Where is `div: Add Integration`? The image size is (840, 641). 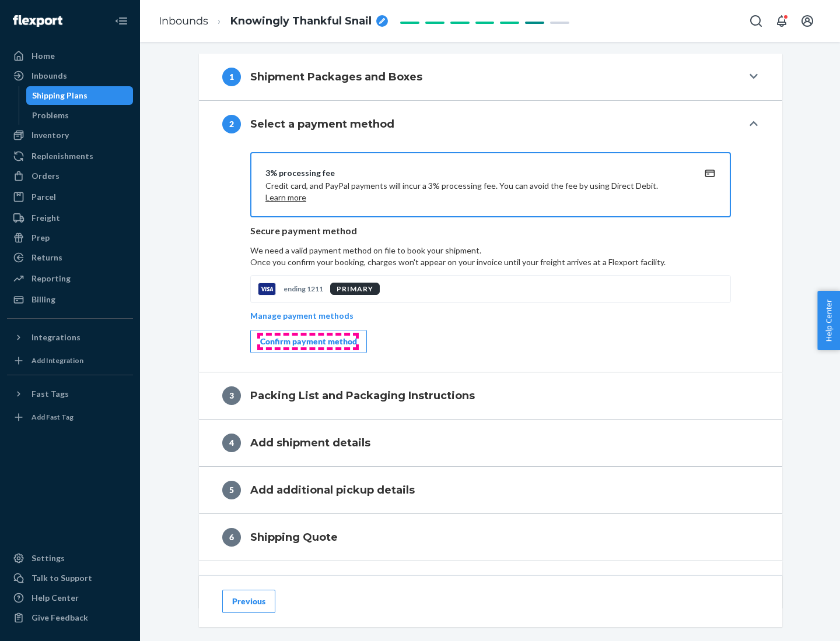 div: Add Integration is located at coordinates (57, 360).